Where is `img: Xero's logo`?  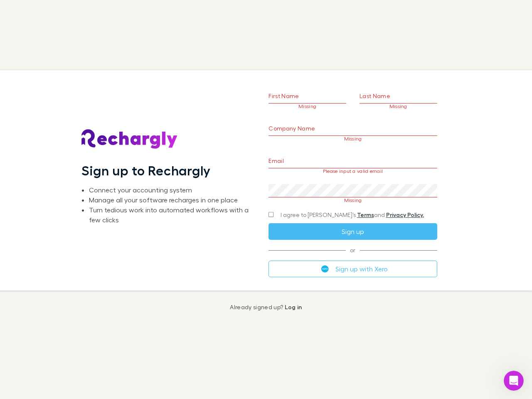 img: Xero's logo is located at coordinates (325, 269).